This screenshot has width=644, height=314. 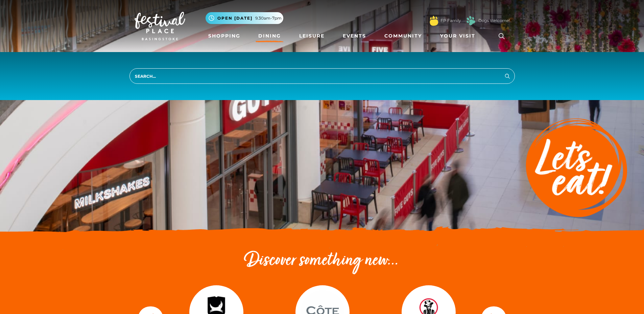 What do you see at coordinates (160, 26) in the screenshot?
I see `img: Festival Place Logo` at bounding box center [160, 26].